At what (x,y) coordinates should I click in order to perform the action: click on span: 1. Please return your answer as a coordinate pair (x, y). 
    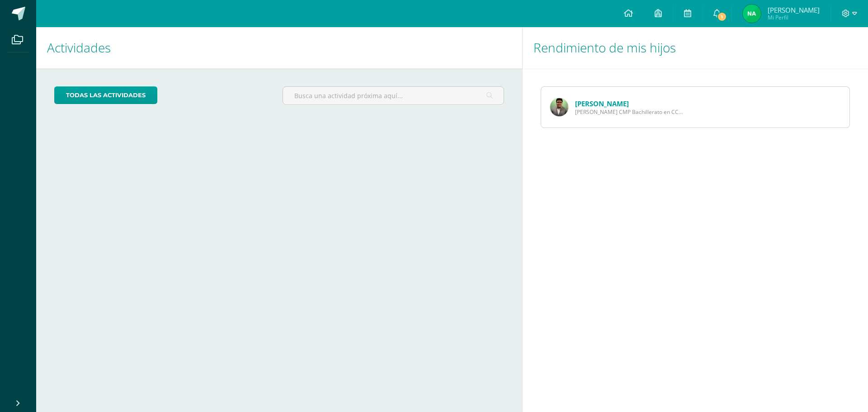
    Looking at the image, I should click on (722, 17).